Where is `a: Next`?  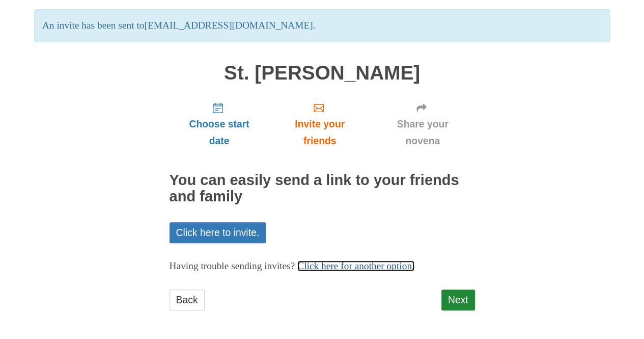 a: Next is located at coordinates (458, 300).